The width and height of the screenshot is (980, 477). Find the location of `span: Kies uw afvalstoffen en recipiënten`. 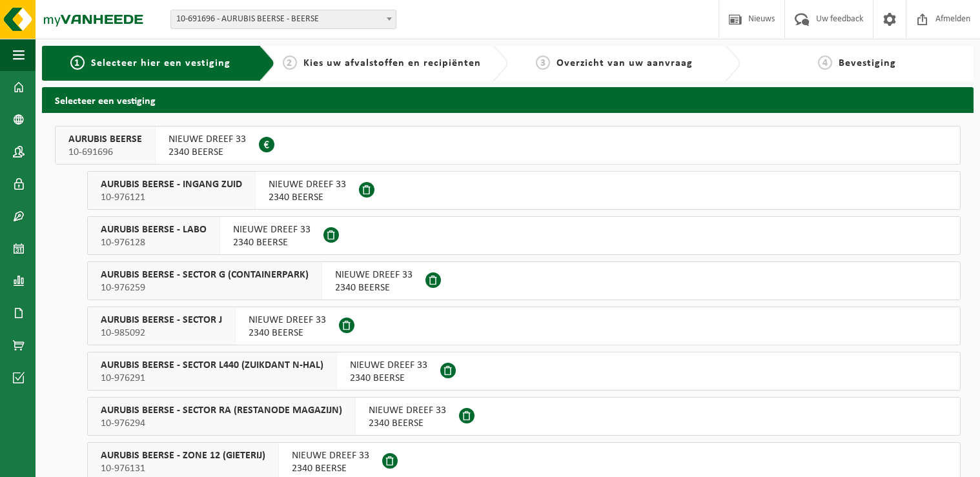

span: Kies uw afvalstoffen en recipiënten is located at coordinates (392, 63).